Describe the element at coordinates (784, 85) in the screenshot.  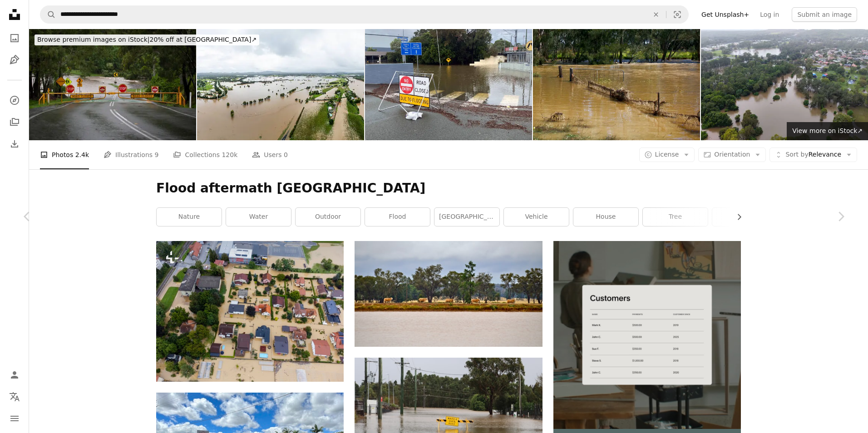
I see `img: Brisbane Floods 2025 - Flooding at Minnipippi Parklands at Tingalpa in Brisbane by cyclone Alfred` at that location.